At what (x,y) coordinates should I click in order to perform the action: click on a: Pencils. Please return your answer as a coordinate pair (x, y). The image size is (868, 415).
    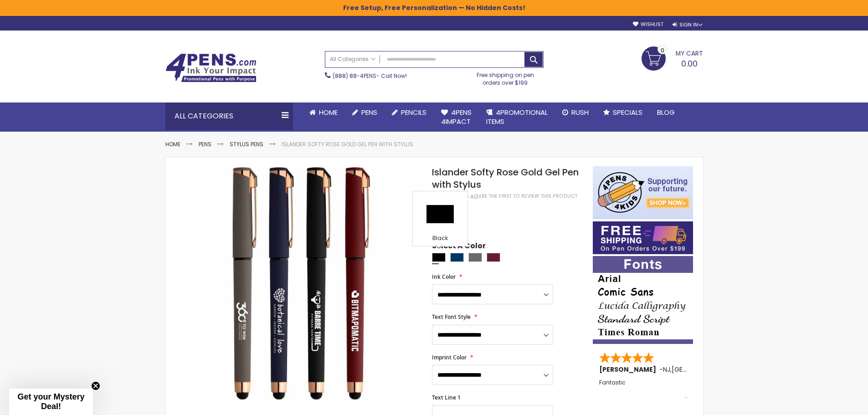
    Looking at the image, I should click on (409, 112).